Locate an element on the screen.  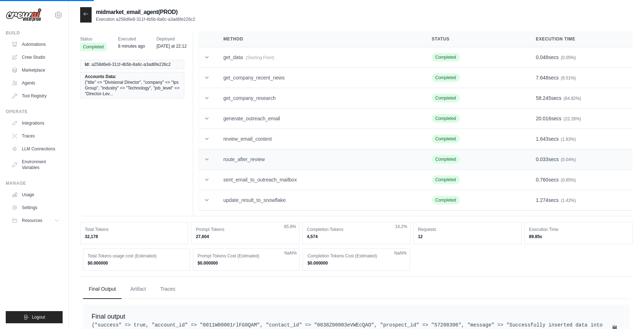
a: Usage is located at coordinates (35, 195).